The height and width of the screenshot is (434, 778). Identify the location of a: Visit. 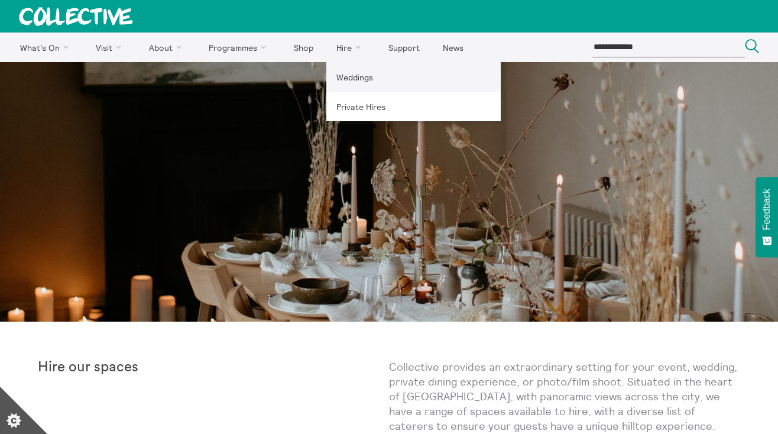
(111, 47).